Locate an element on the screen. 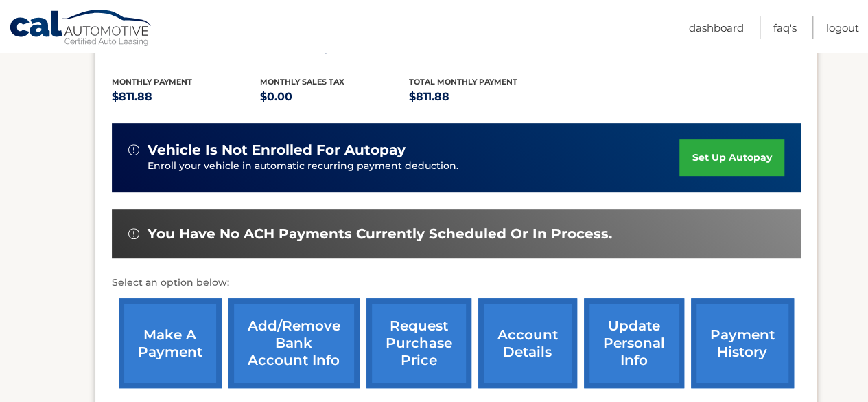  a: payment history is located at coordinates (742, 343).